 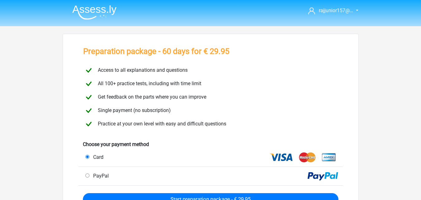 What do you see at coordinates (95, 12) in the screenshot?
I see `img: Assessly` at bounding box center [95, 12].